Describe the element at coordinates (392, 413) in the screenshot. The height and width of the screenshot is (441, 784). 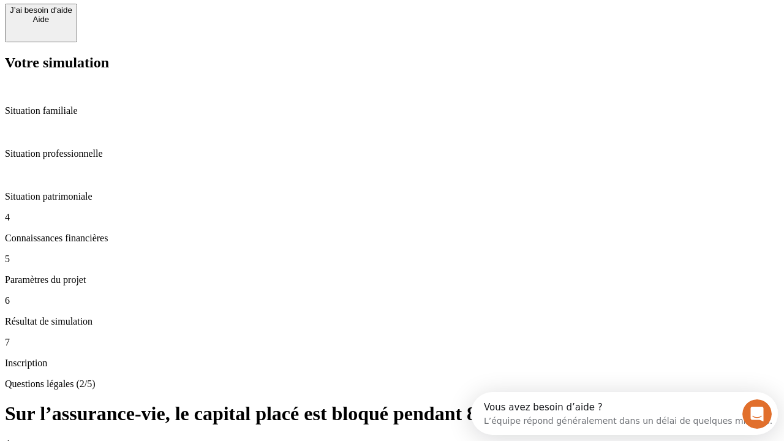
I see `h1: Sur l’assurance-vie, le capital placé est bloqué pendant 8 ans ?` at that location.